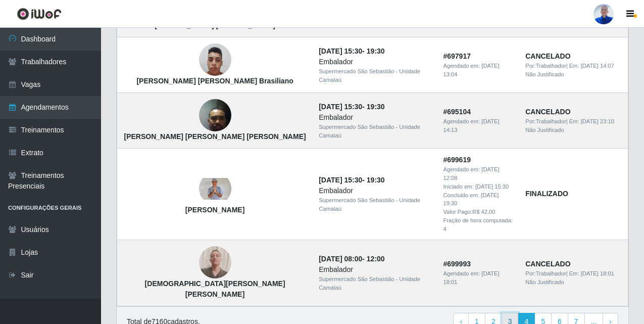 This screenshot has width=644, height=324. What do you see at coordinates (456, 160) in the screenshot?
I see `strong: # 699619` at bounding box center [456, 160].